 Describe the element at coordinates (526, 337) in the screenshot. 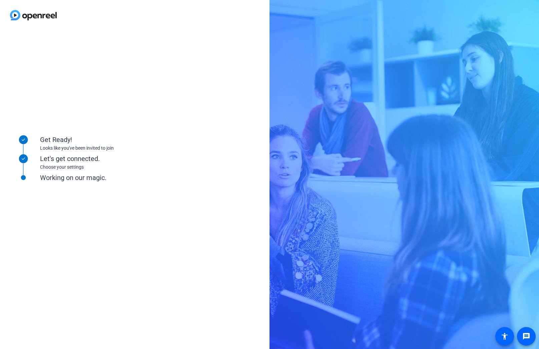

I see `mat-icon: message` at that location.